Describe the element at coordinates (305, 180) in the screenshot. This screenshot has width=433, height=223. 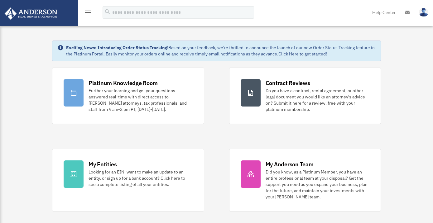
I see `a: My Anderson Team Did you know, as a Platinum Member, you have an entire professional team at your...` at that location.